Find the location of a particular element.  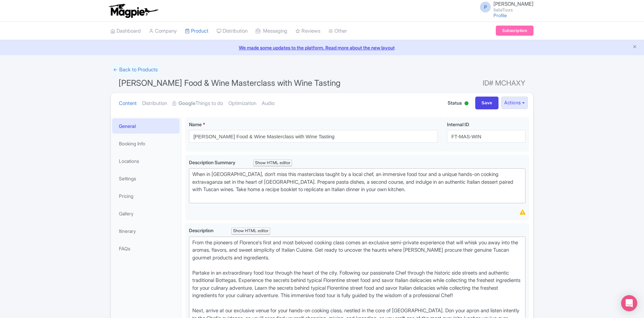

div: Open Intercom Messenger is located at coordinates (629, 303).